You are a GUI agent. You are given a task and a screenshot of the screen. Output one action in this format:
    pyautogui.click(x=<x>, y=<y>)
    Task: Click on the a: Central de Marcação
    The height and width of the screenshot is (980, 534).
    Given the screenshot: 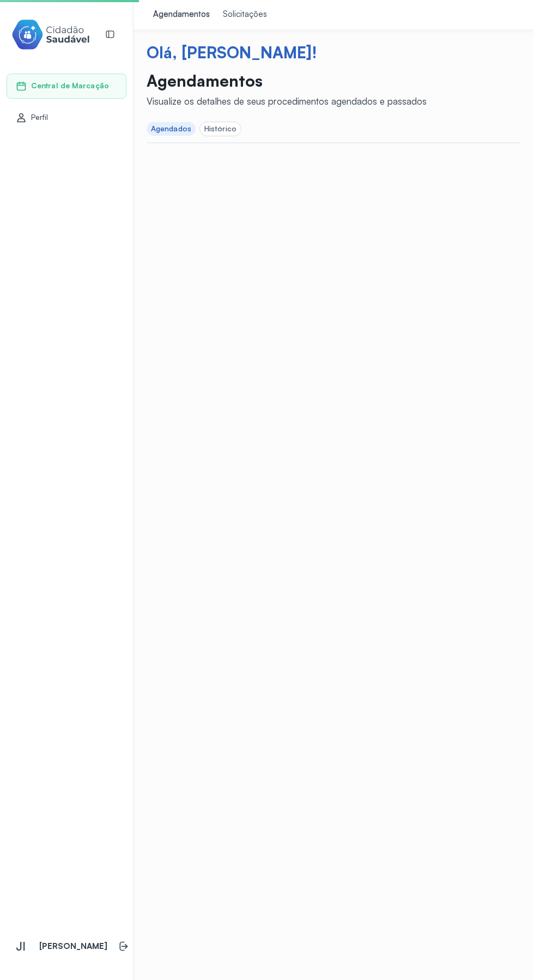 What is the action you would take?
    pyautogui.click(x=66, y=86)
    